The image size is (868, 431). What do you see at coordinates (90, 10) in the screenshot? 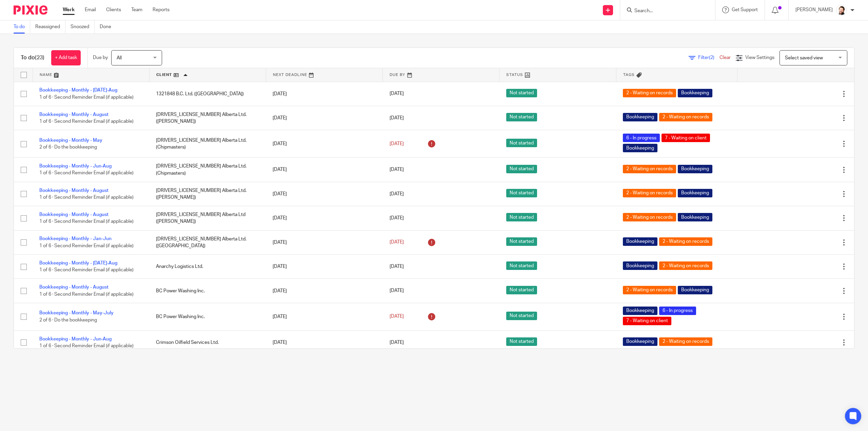
I see `a: Email` at bounding box center [90, 10].